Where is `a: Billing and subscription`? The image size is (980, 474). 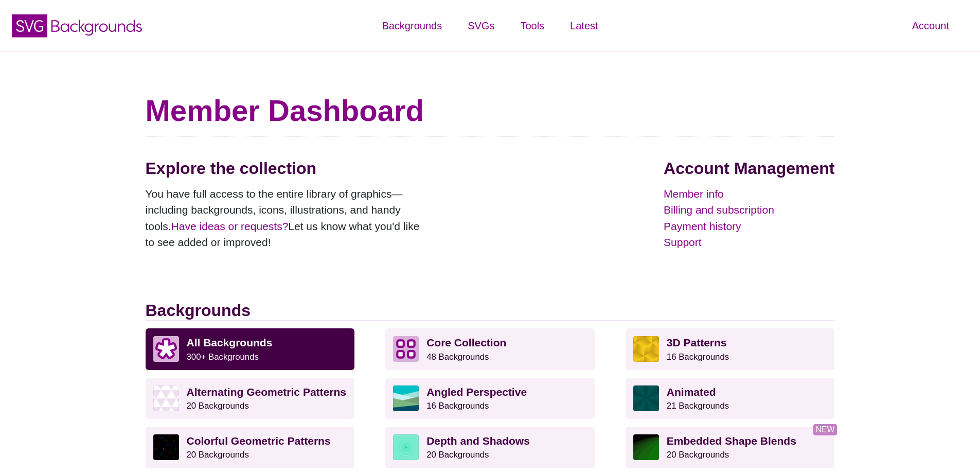 a: Billing and subscription is located at coordinates (749, 210).